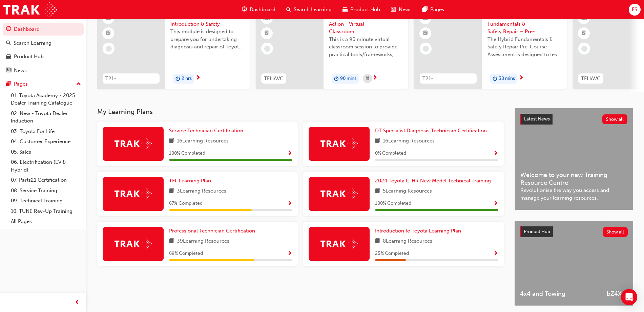 This screenshot has width=644, height=312. What do you see at coordinates (366, 24) in the screenshot?
I see `span: Toyota For Life In Action - Virtual Classroom` at bounding box center [366, 24].